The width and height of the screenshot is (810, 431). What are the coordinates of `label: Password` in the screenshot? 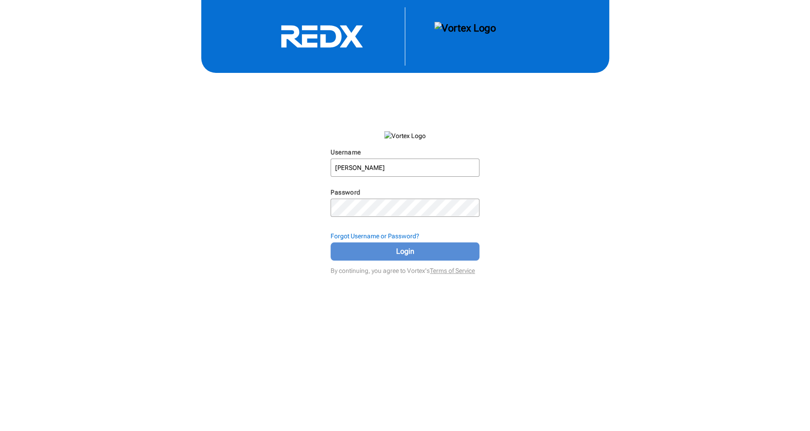 It's located at (345, 192).